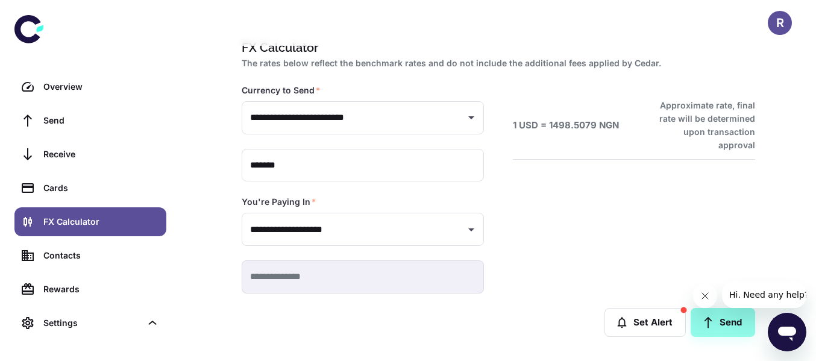 The image size is (816, 361). I want to click on div: Send, so click(101, 121).